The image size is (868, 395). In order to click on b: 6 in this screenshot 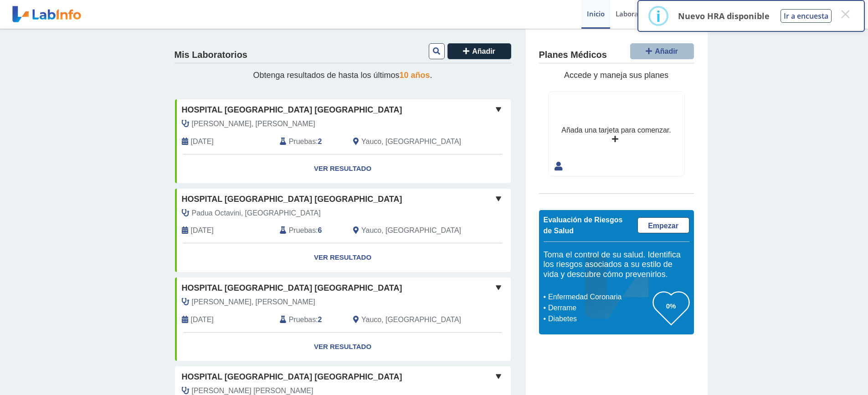, I will do `click(320, 230)`.